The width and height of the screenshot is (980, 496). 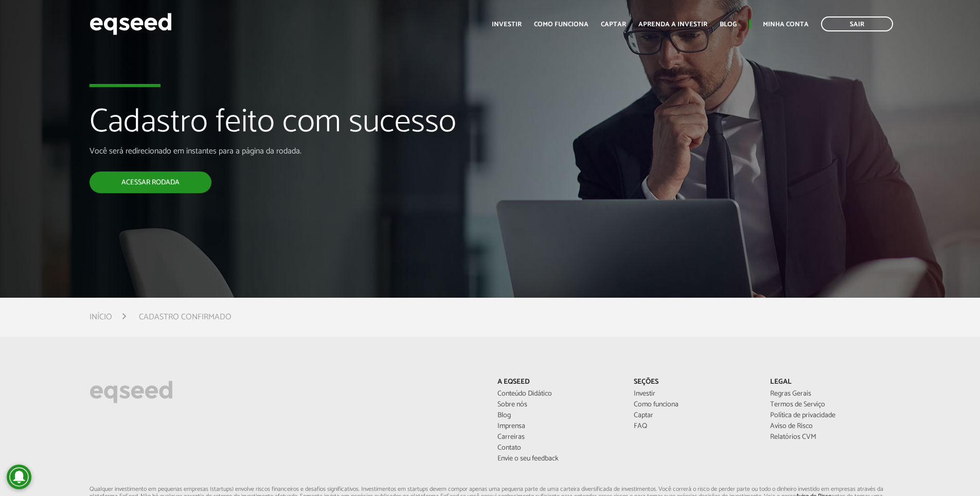 I want to click on a: Envie o seu feedback, so click(x=558, y=459).